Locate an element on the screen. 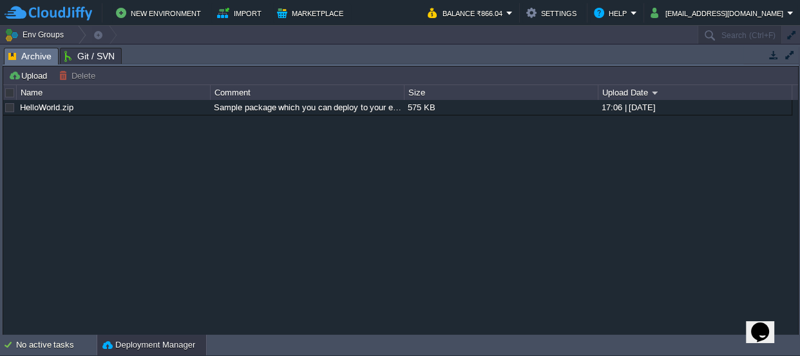 The width and height of the screenshot is (800, 356). button: New Environment is located at coordinates (160, 13).